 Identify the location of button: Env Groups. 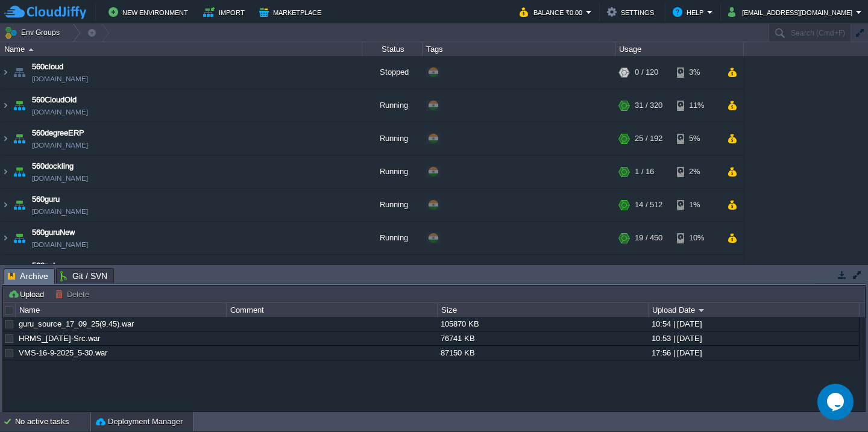
(34, 32).